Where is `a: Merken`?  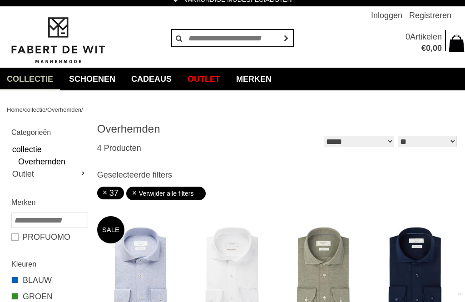
a: Merken is located at coordinates (254, 79).